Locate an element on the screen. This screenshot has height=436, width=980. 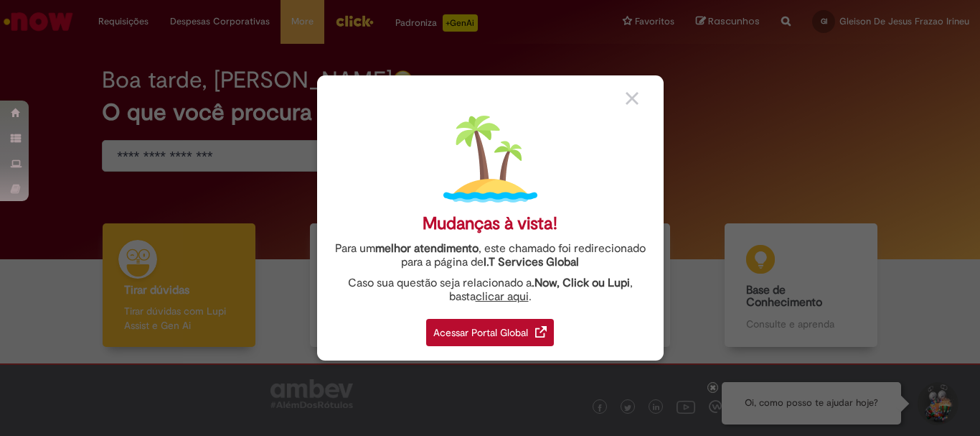
strong: .Now, Click ou Lupi is located at coordinates (580, 283).